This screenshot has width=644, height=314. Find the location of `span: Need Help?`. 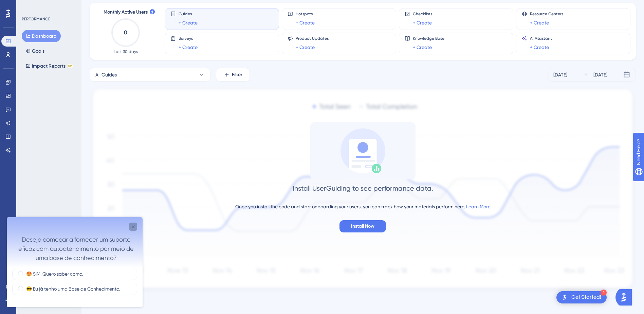

span: Need Help? is located at coordinates (29, 6).